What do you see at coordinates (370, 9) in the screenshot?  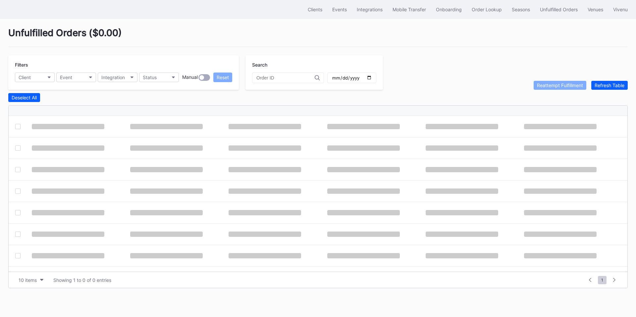 I see `a: Integrations` at bounding box center [370, 9].